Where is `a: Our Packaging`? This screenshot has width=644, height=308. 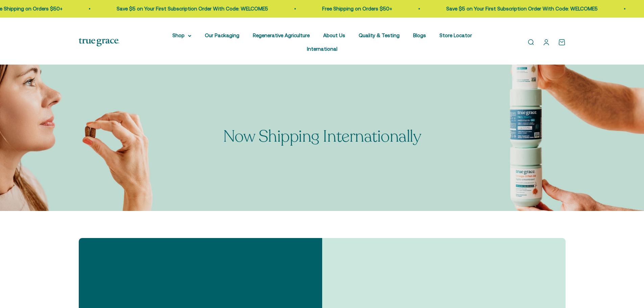 a: Our Packaging is located at coordinates (222, 35).